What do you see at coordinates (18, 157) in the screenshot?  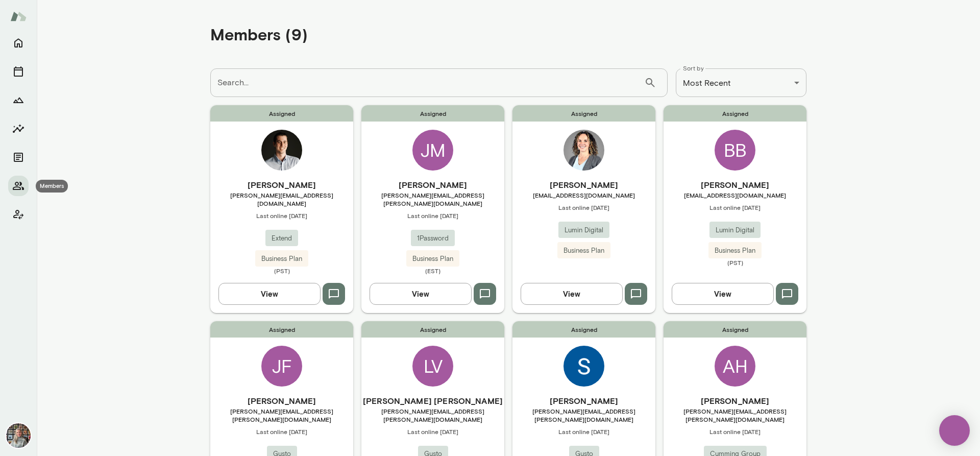 I see `button: Documents` at bounding box center [18, 157].